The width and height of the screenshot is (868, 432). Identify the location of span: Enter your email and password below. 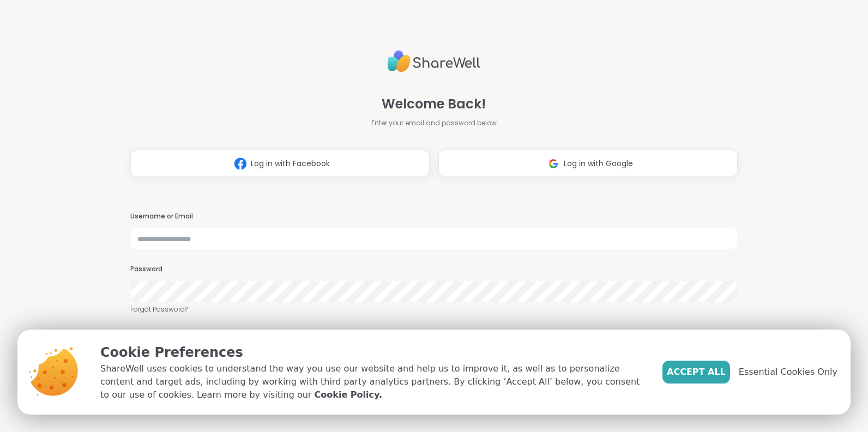
(434, 123).